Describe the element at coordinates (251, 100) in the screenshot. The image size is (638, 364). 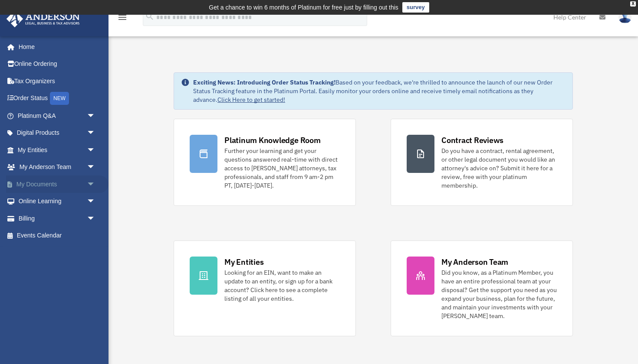
I see `a: Click Here to get started!` at that location.